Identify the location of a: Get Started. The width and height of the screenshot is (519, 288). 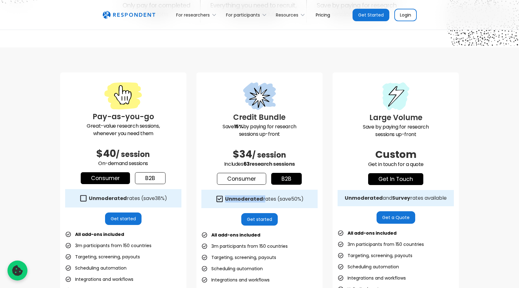
(371, 15).